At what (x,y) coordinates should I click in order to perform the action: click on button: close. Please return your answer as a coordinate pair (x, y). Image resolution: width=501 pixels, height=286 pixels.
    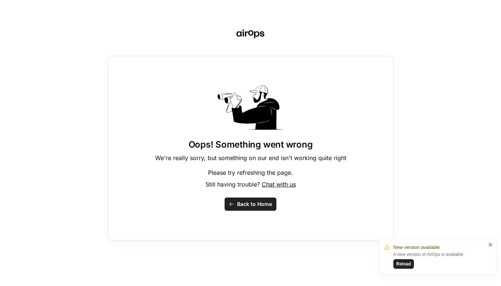
    Looking at the image, I should click on (490, 245).